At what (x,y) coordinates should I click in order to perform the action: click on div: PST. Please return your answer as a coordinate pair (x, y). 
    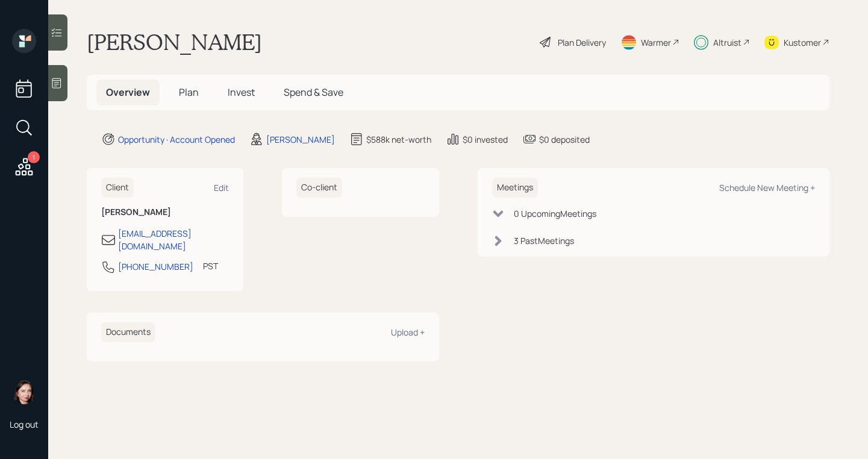
    Looking at the image, I should click on (210, 266).